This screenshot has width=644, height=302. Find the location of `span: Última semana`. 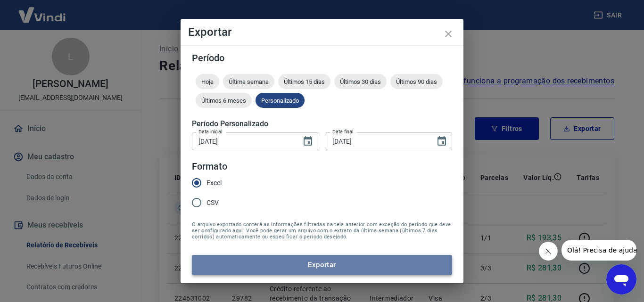

span: Última semana is located at coordinates (249, 81).